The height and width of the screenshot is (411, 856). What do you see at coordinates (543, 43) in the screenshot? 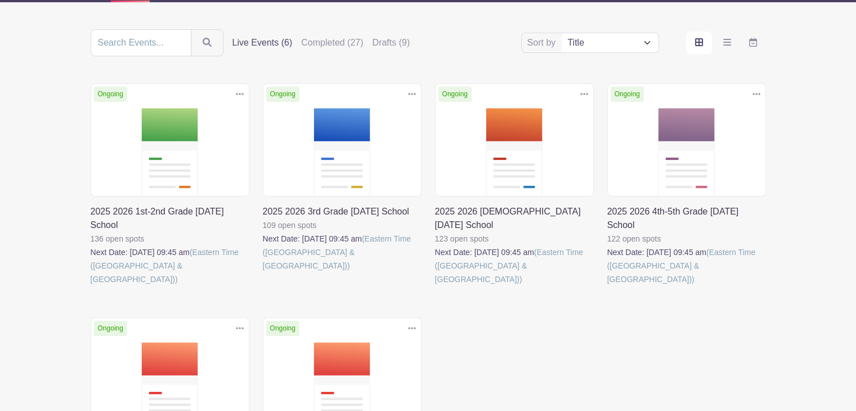
I see `label: Sort by` at bounding box center [543, 43].